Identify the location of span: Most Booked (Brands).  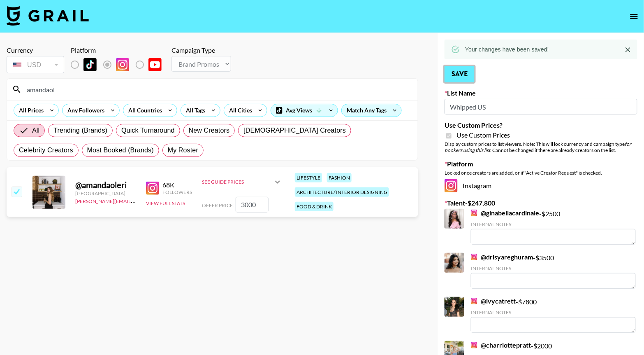
(120, 150).